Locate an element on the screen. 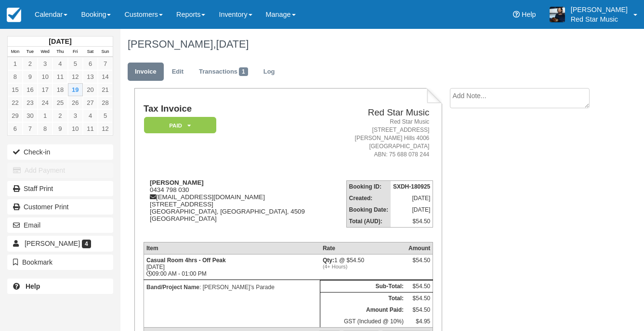 This screenshot has height=331, width=644. a: Customer Print is located at coordinates (60, 207).